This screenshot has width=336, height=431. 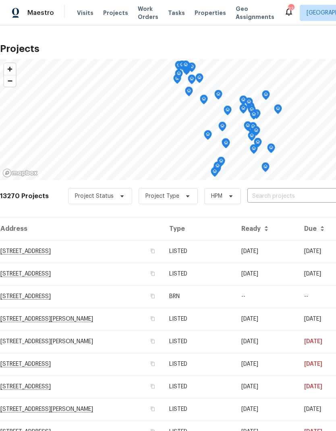 What do you see at coordinates (162, 196) in the screenshot?
I see `span: Project Type` at bounding box center [162, 196].